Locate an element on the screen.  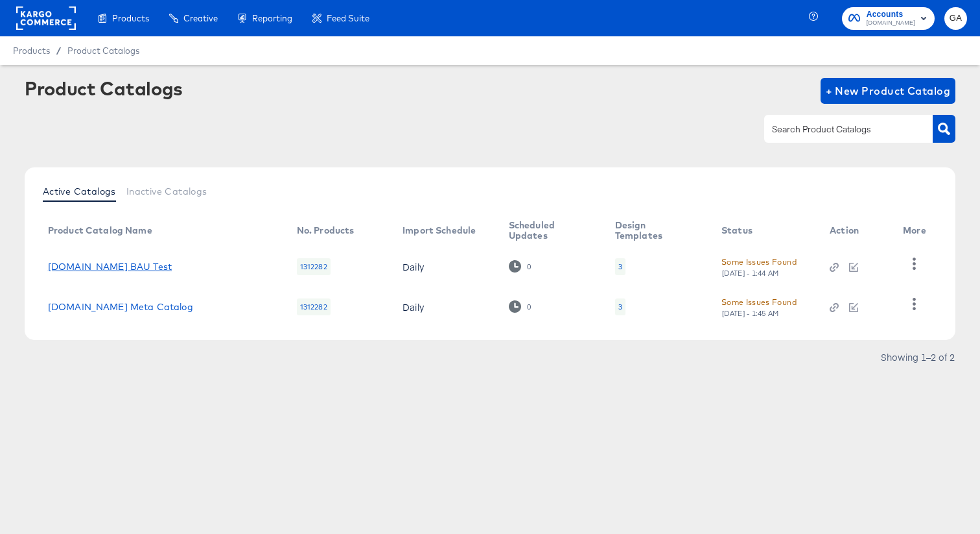
a: Product Catalogs is located at coordinates (103, 50).